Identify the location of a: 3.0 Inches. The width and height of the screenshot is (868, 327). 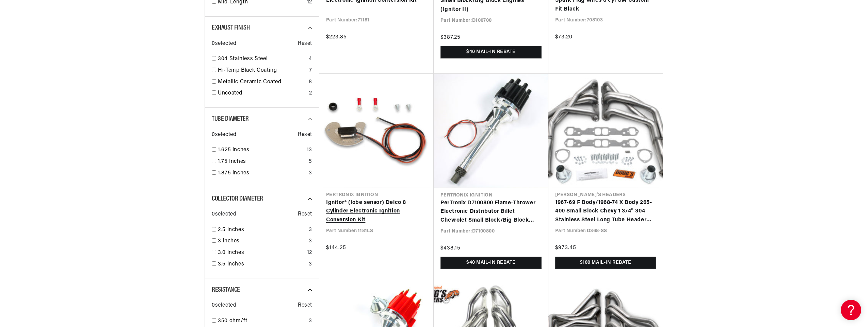
(261, 253).